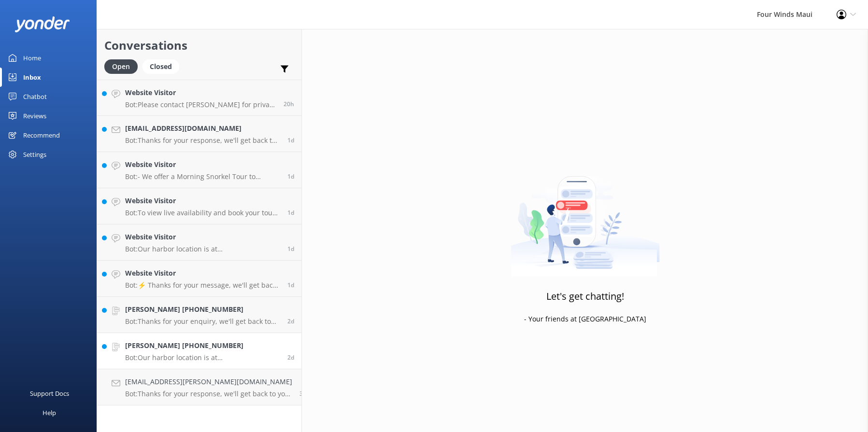  Describe the element at coordinates (199, 279) in the screenshot. I see `a: Website VisitorBot:⚡ Thanks for your message, we'll get back to you as soon as we can. Feel free ...` at that location.